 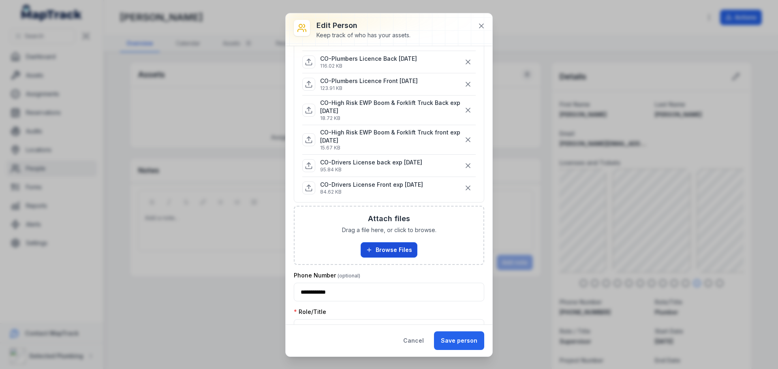 I want to click on h3: Edit person, so click(x=364, y=26).